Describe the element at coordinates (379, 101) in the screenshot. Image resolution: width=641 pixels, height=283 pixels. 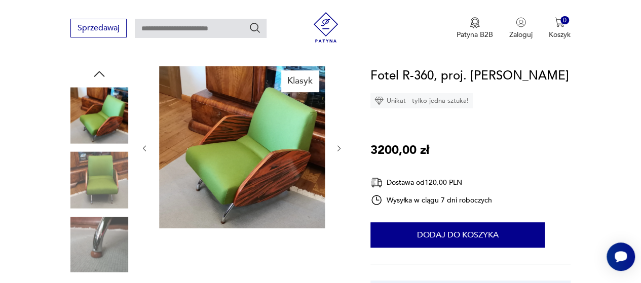
I see `img: Ikona diamentu` at that location.